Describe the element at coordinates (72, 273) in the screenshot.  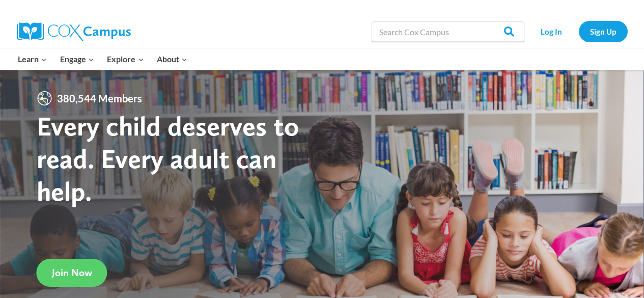
I see `a: Join Now` at that location.